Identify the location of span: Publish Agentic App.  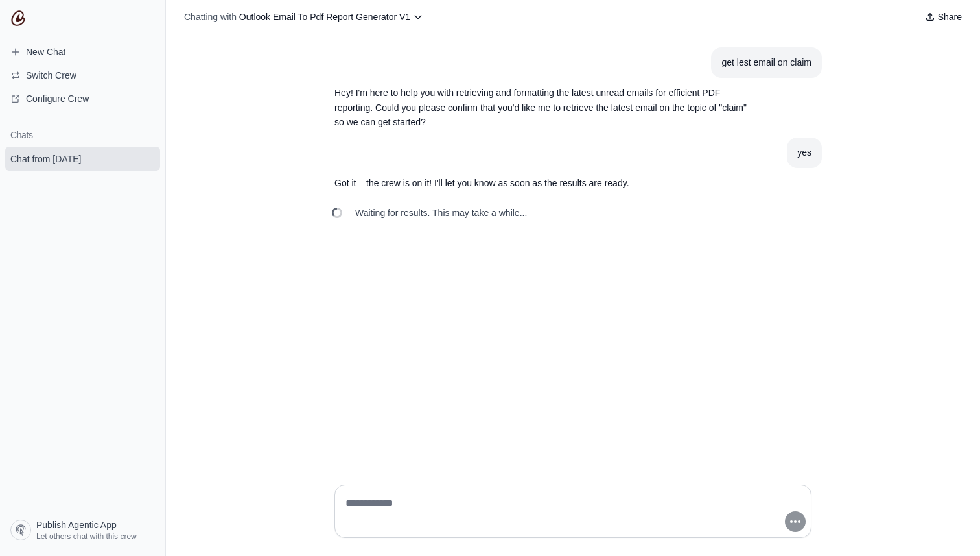
(77, 524).